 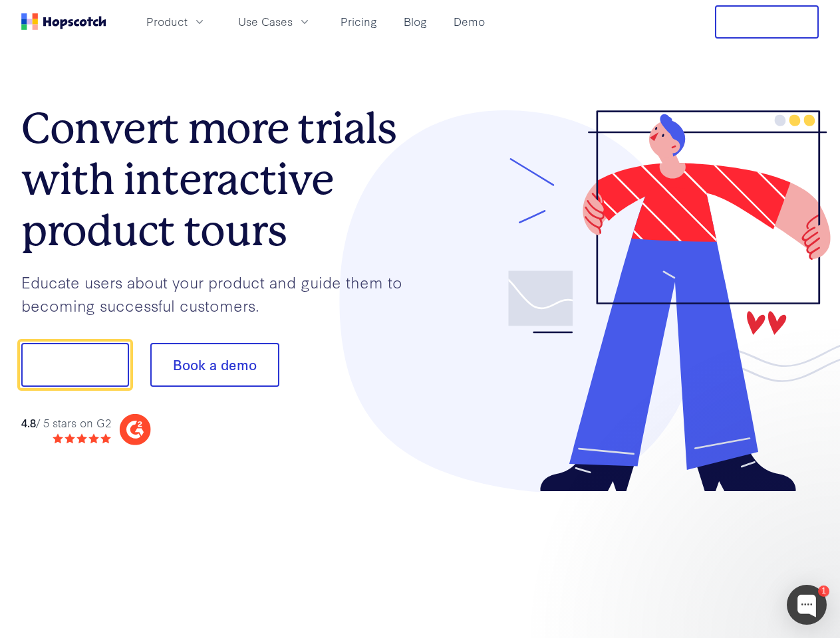 I want to click on div: 1, so click(x=824, y=591).